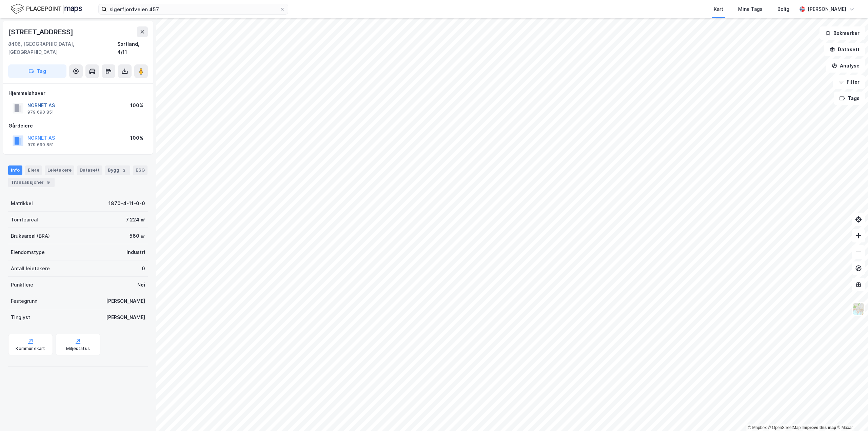 Image resolution: width=868 pixels, height=431 pixels. Describe the element at coordinates (845, 49) in the screenshot. I see `button: Datasett` at that location.